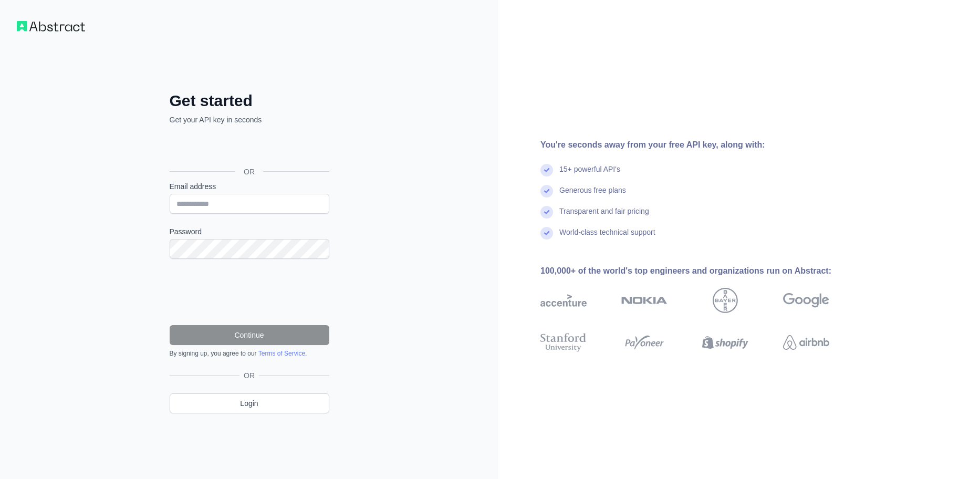  What do you see at coordinates (593, 196) in the screenshot?
I see `div: Generous free plans` at bounding box center [593, 196].